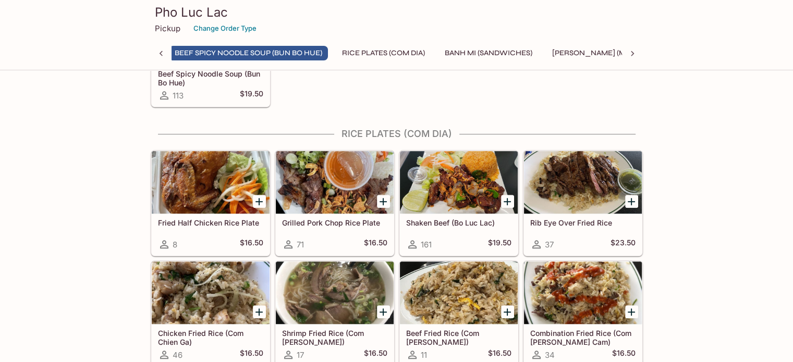 The image size is (793, 362). I want to click on div: Shaken Beef (Bo Luc Lac), so click(459, 182).